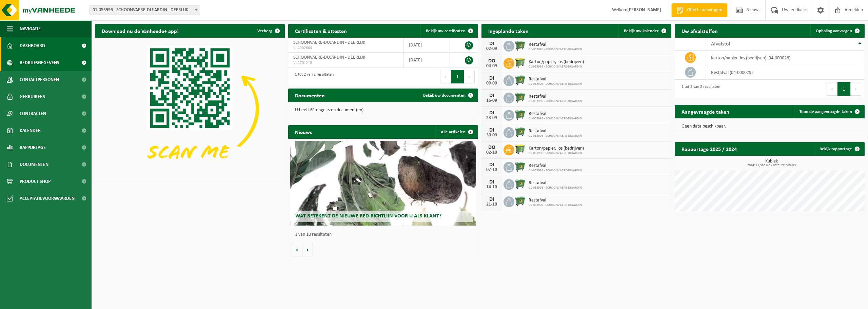 The width and height of the screenshot is (868, 309). Describe the element at coordinates (456, 132) in the screenshot. I see `a: Alle artikelen` at that location.